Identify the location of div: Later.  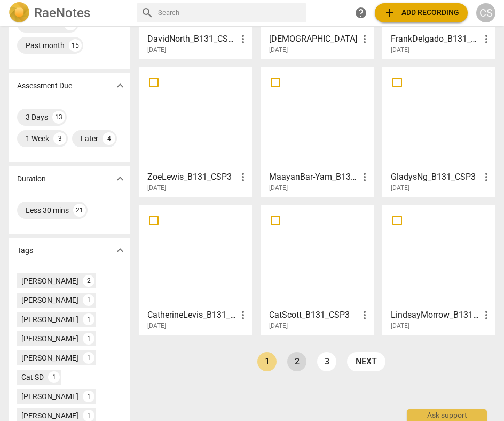
(89, 138).